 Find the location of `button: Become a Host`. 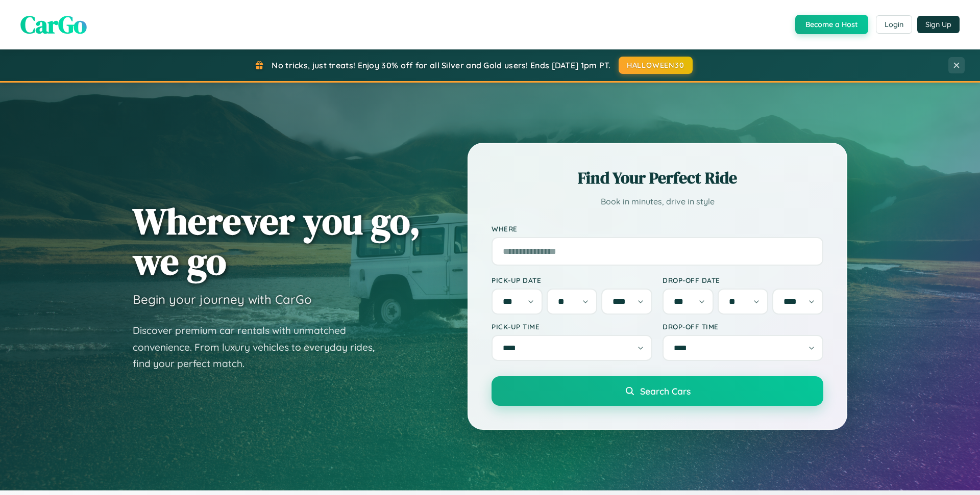

button: Become a Host is located at coordinates (832, 25).